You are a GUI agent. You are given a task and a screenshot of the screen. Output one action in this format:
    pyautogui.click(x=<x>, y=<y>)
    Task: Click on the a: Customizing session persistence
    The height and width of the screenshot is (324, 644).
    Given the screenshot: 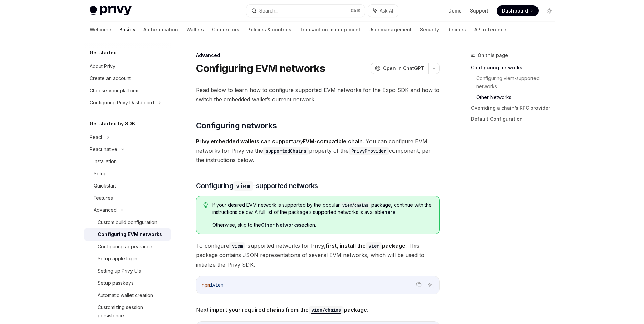 What is the action you would take?
    pyautogui.click(x=127, y=312)
    